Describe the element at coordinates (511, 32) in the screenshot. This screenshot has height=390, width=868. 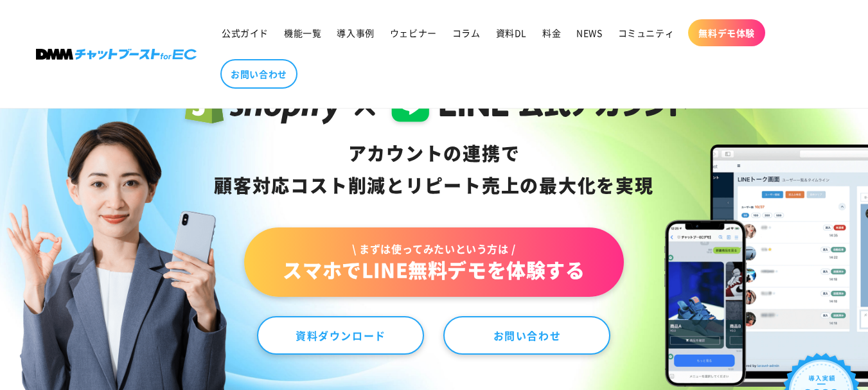
I see `a: 資料DL` at that location.